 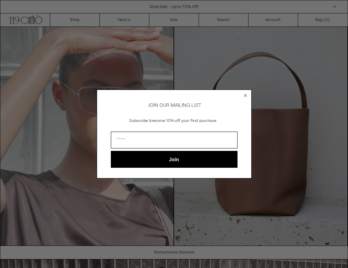 I want to click on button: Join, so click(x=174, y=159).